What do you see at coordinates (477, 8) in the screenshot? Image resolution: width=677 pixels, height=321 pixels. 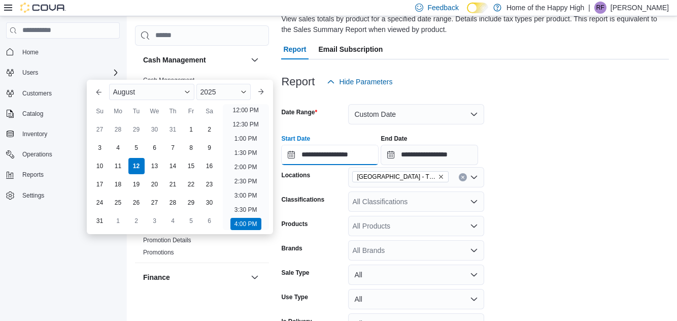 I see `input: Dark Mode` at bounding box center [477, 8].